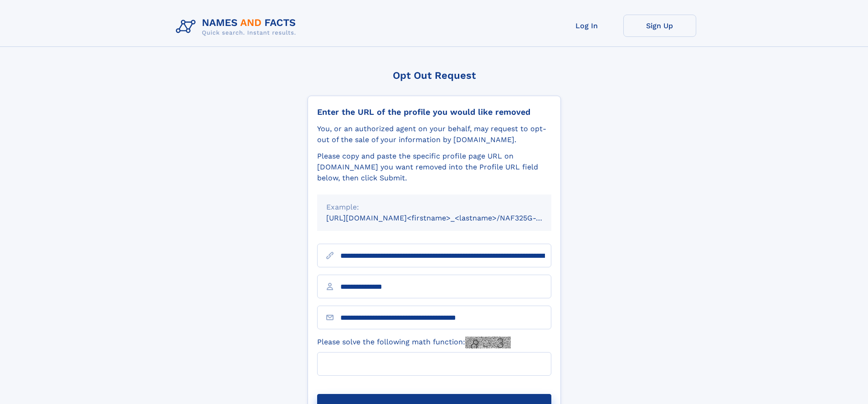 This screenshot has height=404, width=868. I want to click on div: You, or an authorized agent on your behalf, may request to opt-out of the sale of your informatio..., so click(434, 134).